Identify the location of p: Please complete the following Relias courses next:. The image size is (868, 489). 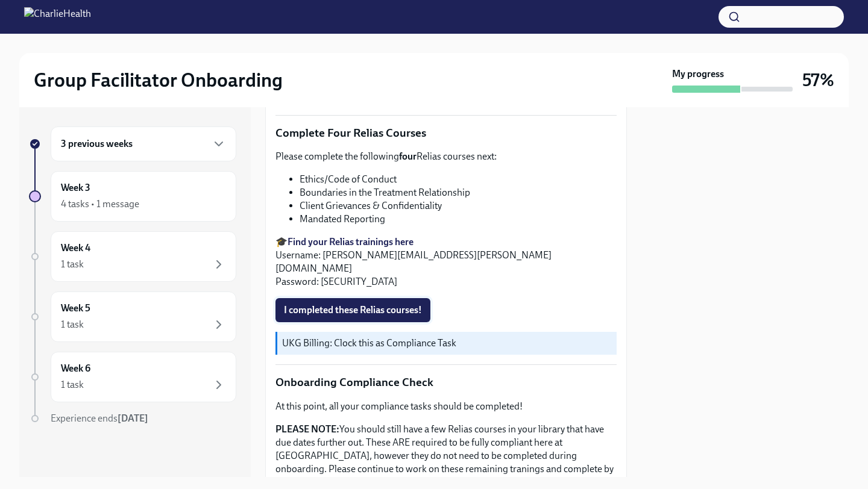
(447, 156).